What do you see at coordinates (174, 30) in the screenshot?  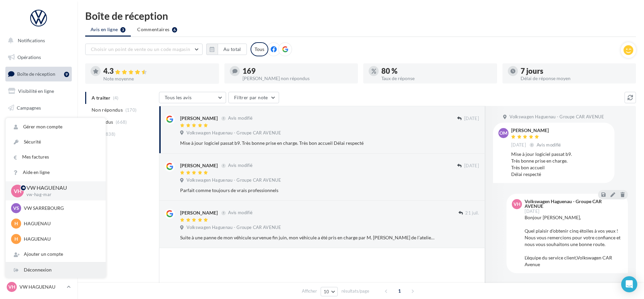 I see `div: 6` at bounding box center [174, 30].